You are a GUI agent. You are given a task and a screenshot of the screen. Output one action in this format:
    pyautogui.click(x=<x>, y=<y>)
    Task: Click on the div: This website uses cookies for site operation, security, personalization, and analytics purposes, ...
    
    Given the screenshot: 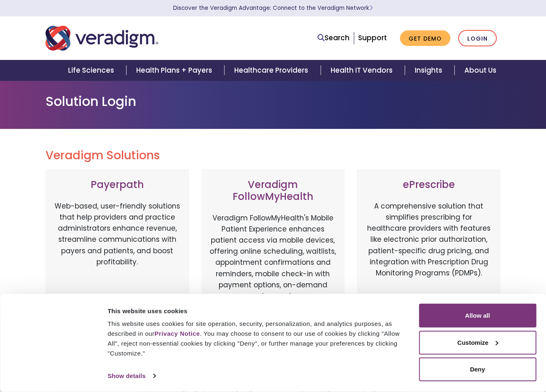 What is the action you would take?
    pyautogui.click(x=258, y=338)
    